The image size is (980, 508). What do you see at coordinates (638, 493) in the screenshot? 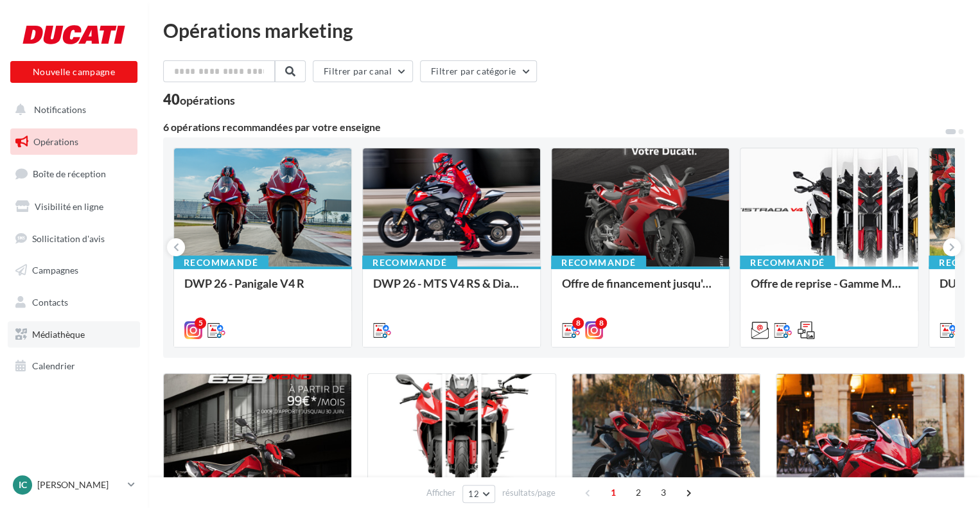
I see `span: 2` at bounding box center [638, 493].